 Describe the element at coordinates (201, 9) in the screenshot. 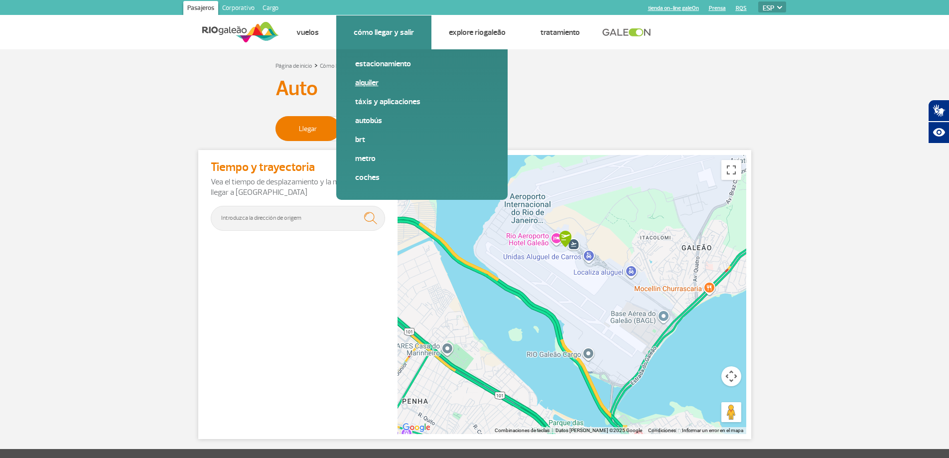

I see `a: Pasajeros` at that location.